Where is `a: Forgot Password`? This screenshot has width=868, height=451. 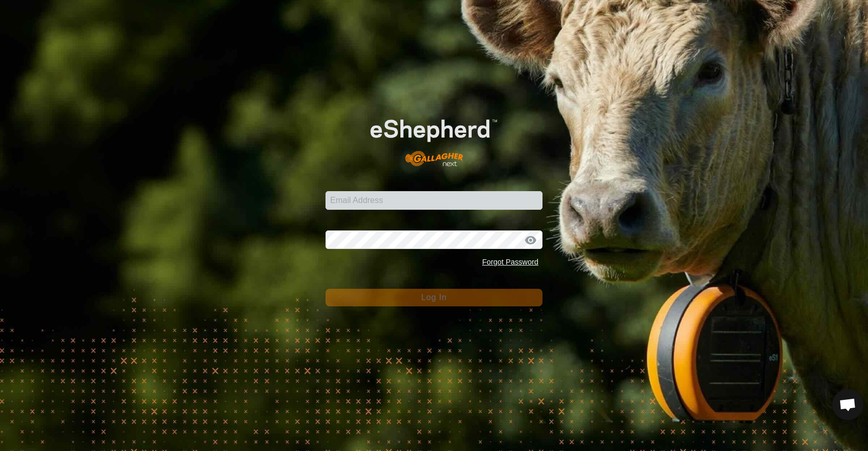 a: Forgot Password is located at coordinates (510, 262).